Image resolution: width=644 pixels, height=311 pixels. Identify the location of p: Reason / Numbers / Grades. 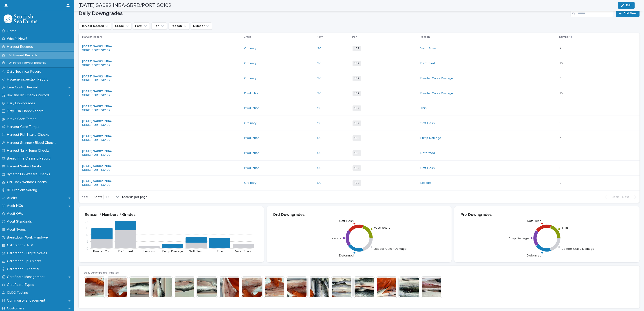
(171, 215).